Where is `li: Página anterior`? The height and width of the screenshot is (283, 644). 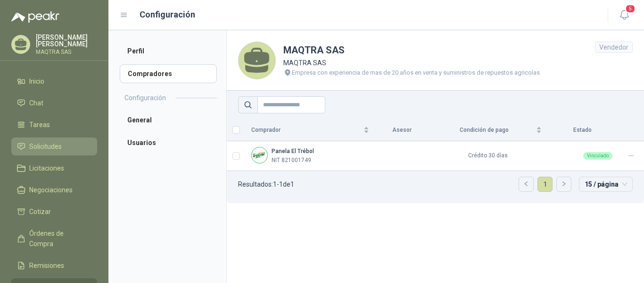
li: Página anterior is located at coordinates (526, 184).